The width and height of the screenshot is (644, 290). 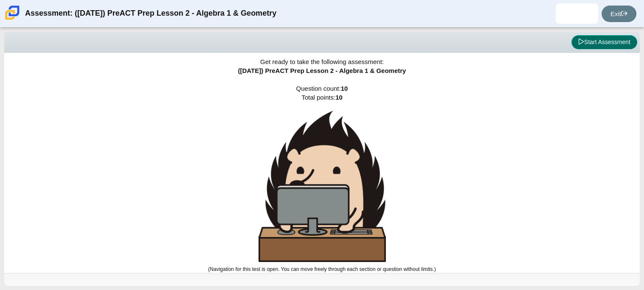 I want to click on a: Exit, so click(x=619, y=14).